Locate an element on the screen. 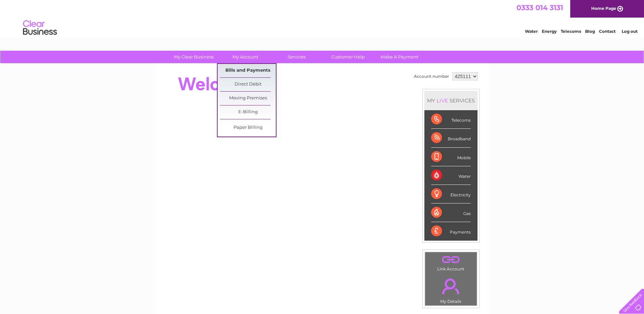  a: Energy is located at coordinates (549, 31).